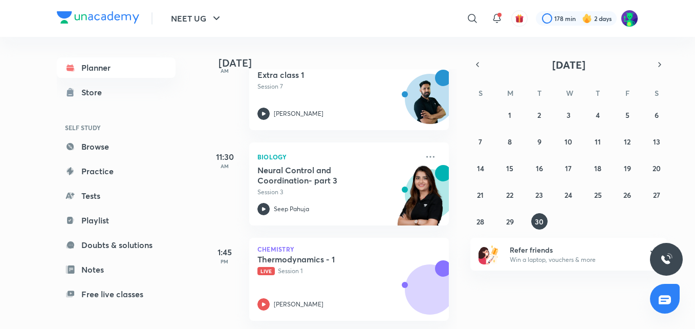 This screenshot has width=695, height=329. What do you see at coordinates (627, 115) in the screenshot?
I see `button: September 5, 2025` at bounding box center [627, 115].